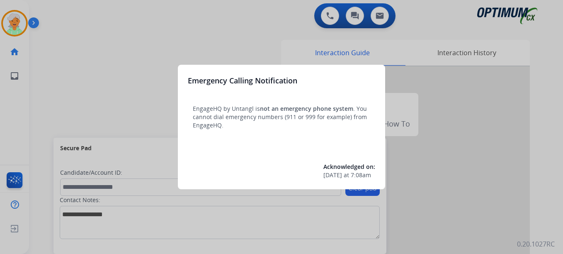 This screenshot has height=254, width=563. Describe the element at coordinates (349, 175) in the screenshot. I see `div: at` at that location.